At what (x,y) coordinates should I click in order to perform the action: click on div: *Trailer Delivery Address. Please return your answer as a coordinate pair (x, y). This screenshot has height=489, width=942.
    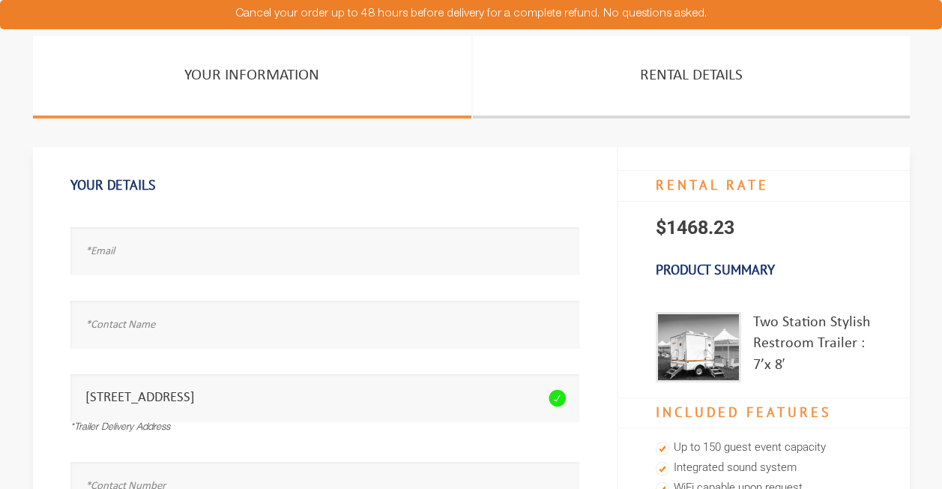
    Looking at the image, I should click on (325, 428).